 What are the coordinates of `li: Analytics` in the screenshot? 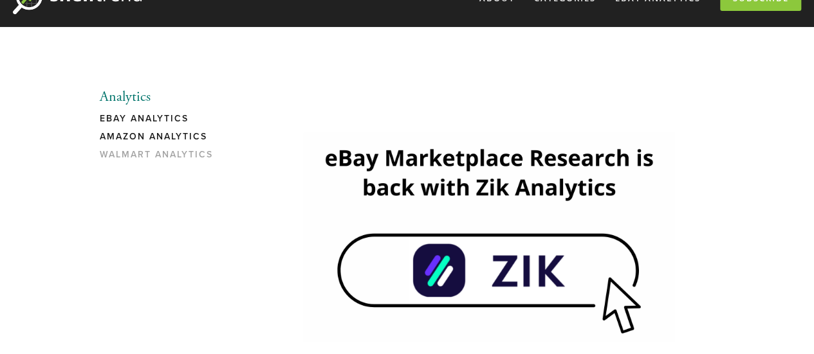 It's located at (161, 97).